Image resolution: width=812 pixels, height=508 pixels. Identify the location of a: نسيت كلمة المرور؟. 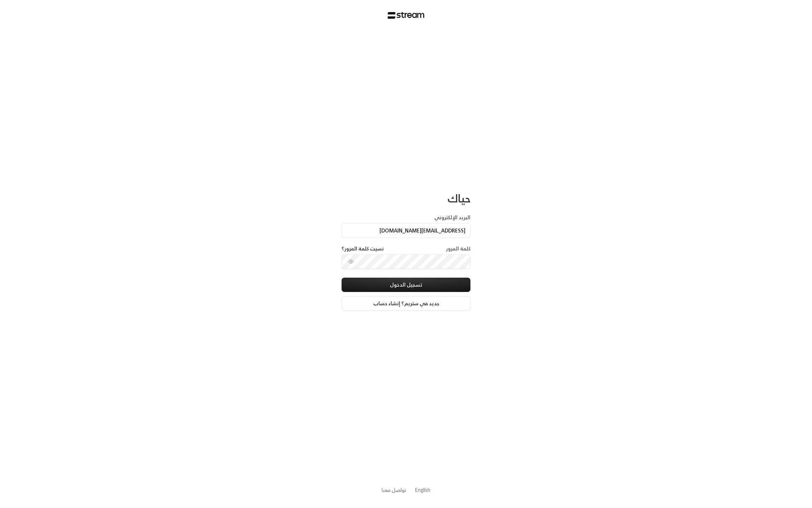
(363, 249).